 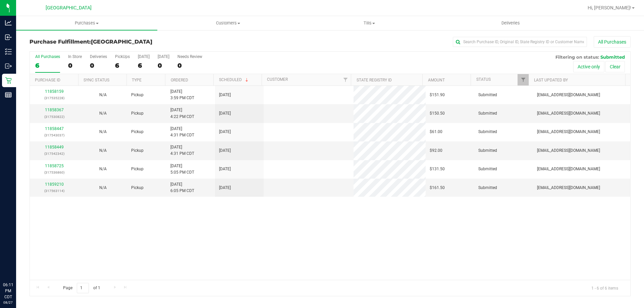 I want to click on div: All Purchases, so click(x=48, y=57).